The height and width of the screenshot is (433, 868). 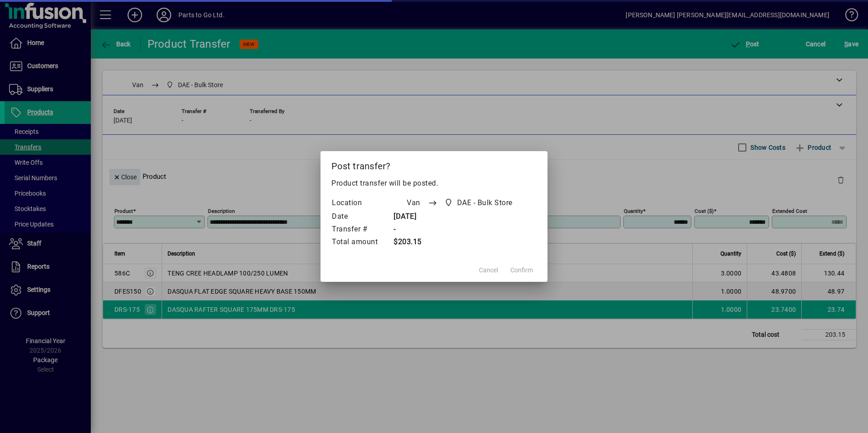 What do you see at coordinates (434, 184) in the screenshot?
I see `p: Product transfer will be posted.` at bounding box center [434, 184].